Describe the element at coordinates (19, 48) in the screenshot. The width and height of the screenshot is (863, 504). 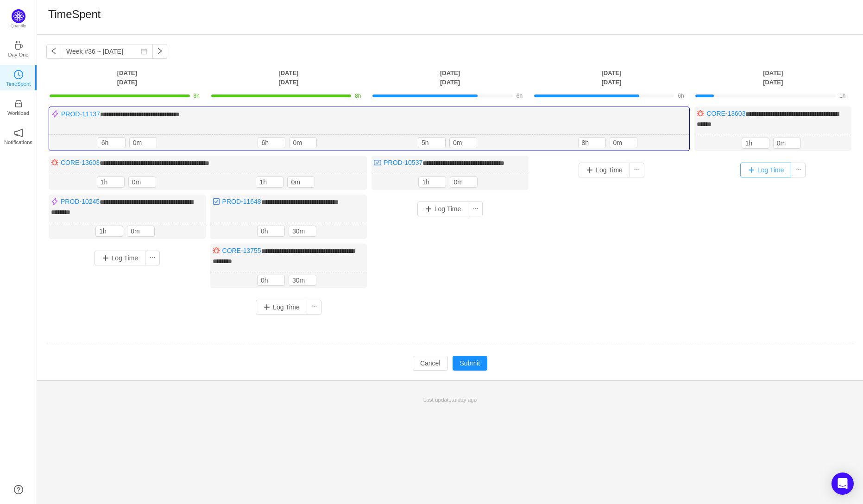
I see `a: icon: coffeeDay One` at that location.